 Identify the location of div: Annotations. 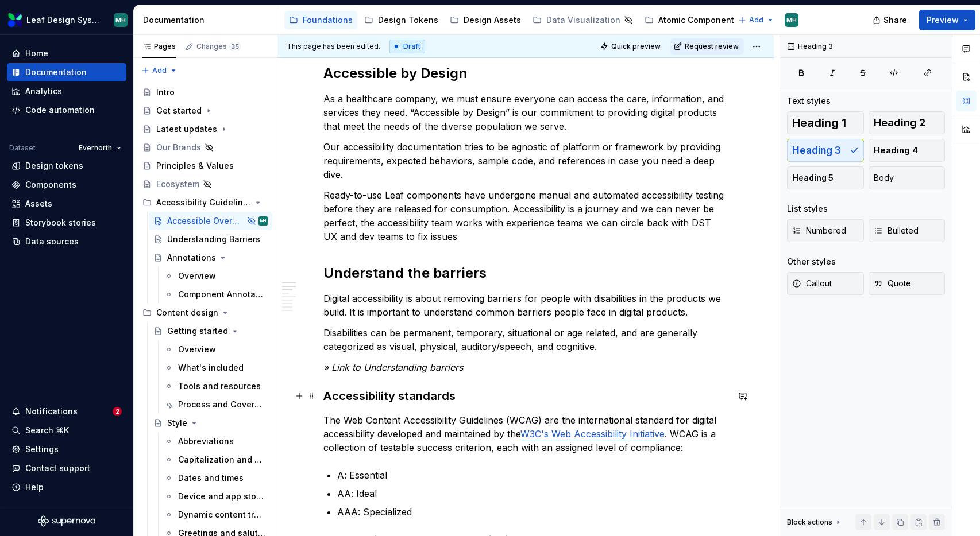
(191, 257).